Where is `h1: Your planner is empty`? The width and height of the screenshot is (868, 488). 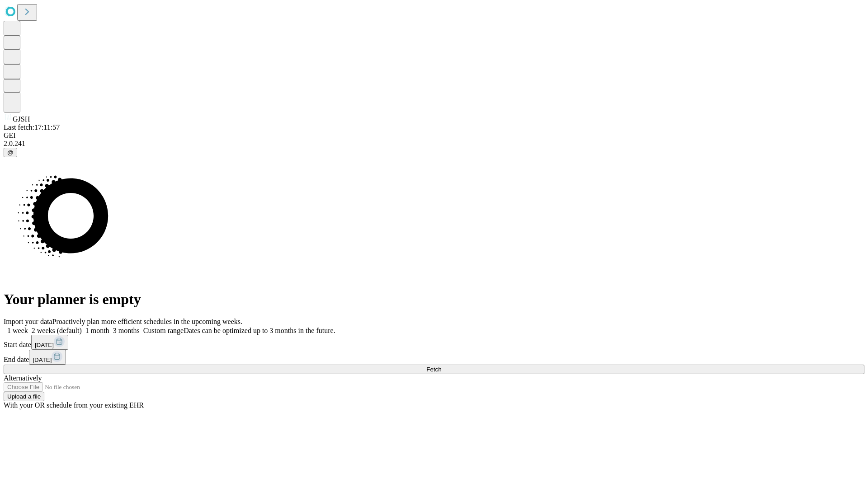 h1: Your planner is empty is located at coordinates (434, 299).